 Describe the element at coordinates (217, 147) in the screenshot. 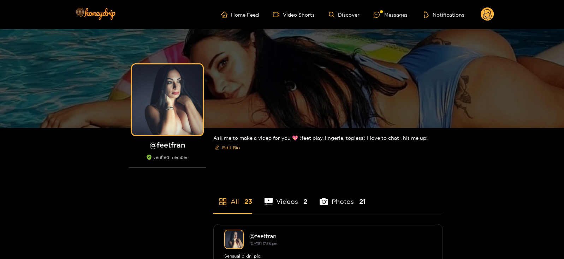

I see `span: edit` at that location.